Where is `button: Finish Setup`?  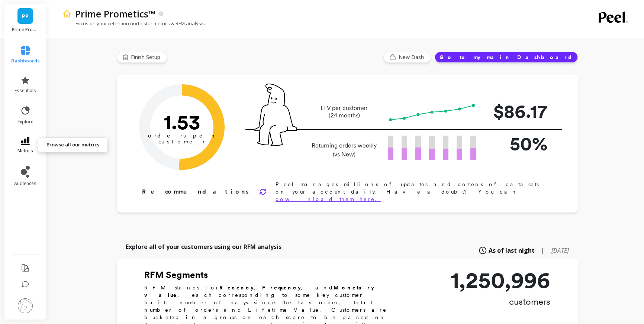 button: Finish Setup is located at coordinates (142, 57).